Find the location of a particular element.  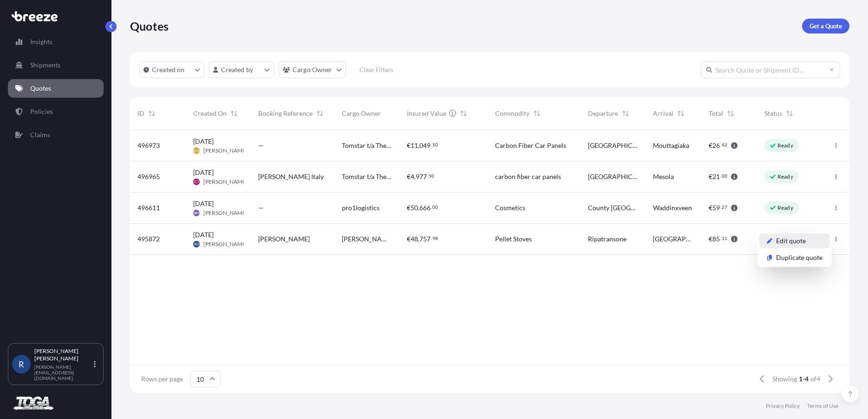

div: Actions is located at coordinates (795, 249).